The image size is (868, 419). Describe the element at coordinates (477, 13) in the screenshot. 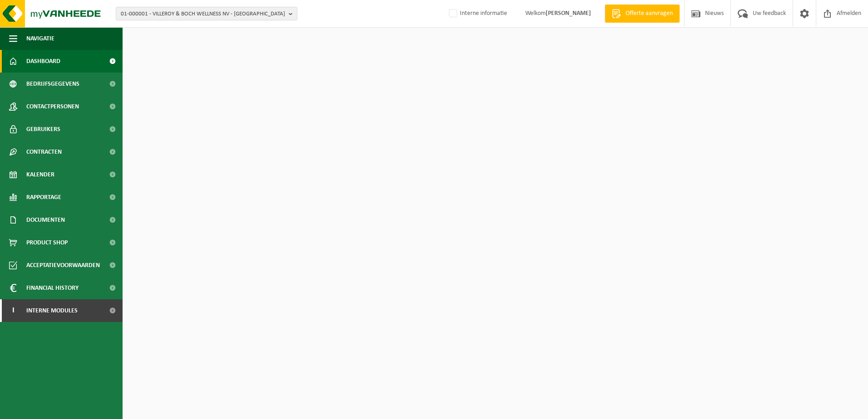

I see `label: Interne informatie` at that location.